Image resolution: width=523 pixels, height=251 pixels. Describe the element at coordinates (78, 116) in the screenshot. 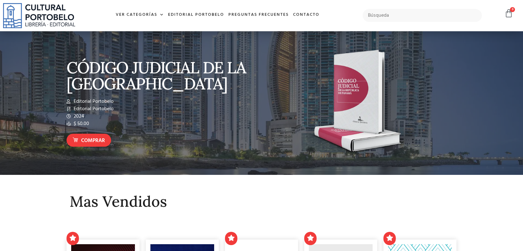

I see `span: 2024` at that location.